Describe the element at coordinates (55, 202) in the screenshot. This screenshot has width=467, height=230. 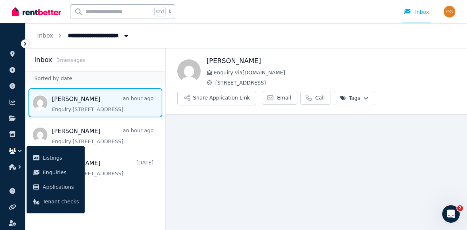
I see `a: Tenant checks` at that location.